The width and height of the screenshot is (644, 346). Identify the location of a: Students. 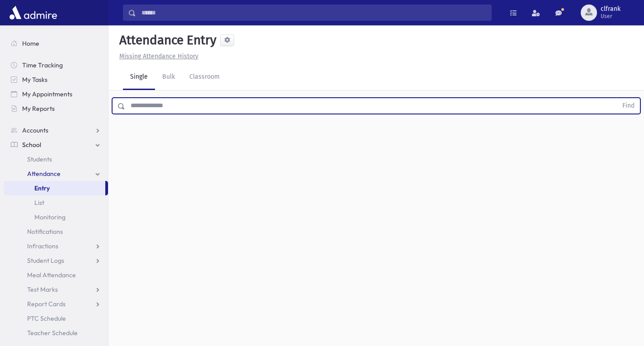
(55, 159).